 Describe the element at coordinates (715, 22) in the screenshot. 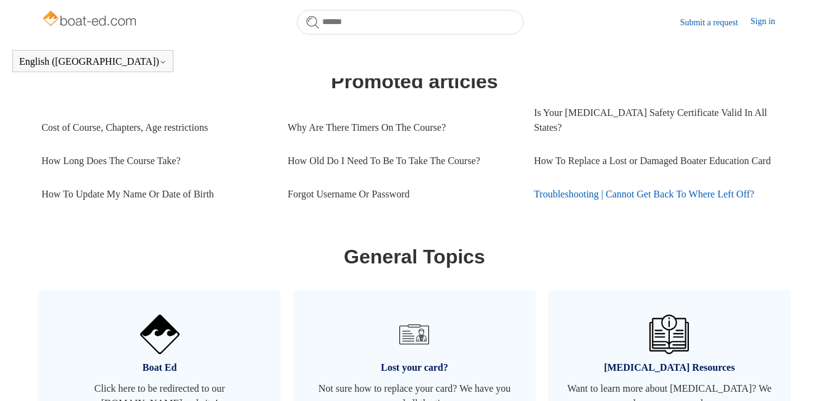

I see `a: Submit a request` at that location.